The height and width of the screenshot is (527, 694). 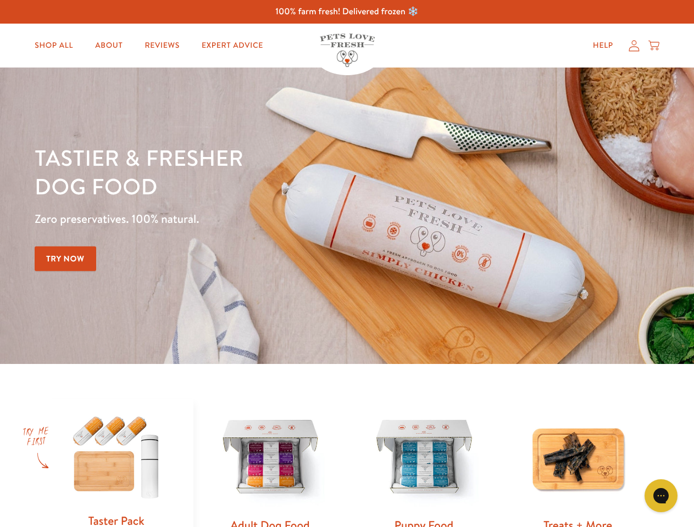 What do you see at coordinates (65, 259) in the screenshot?
I see `a: Try Now` at bounding box center [65, 259].